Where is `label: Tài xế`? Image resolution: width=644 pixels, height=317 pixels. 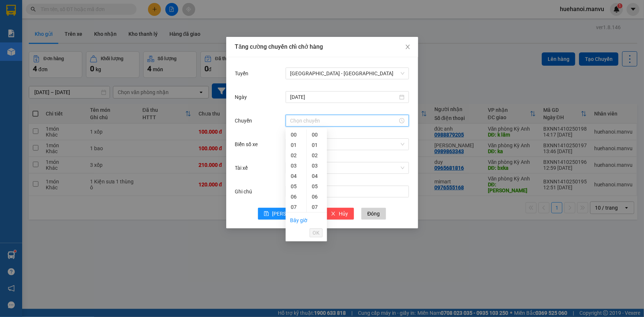 label: Tài xế is located at coordinates (243, 168).